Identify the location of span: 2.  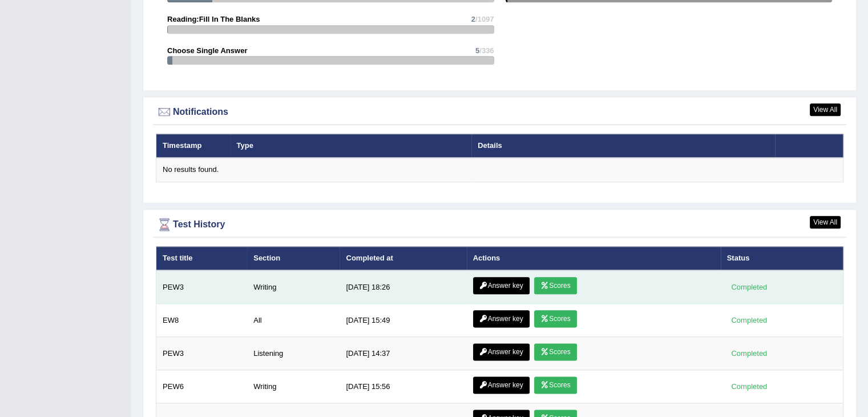
(473, 19).